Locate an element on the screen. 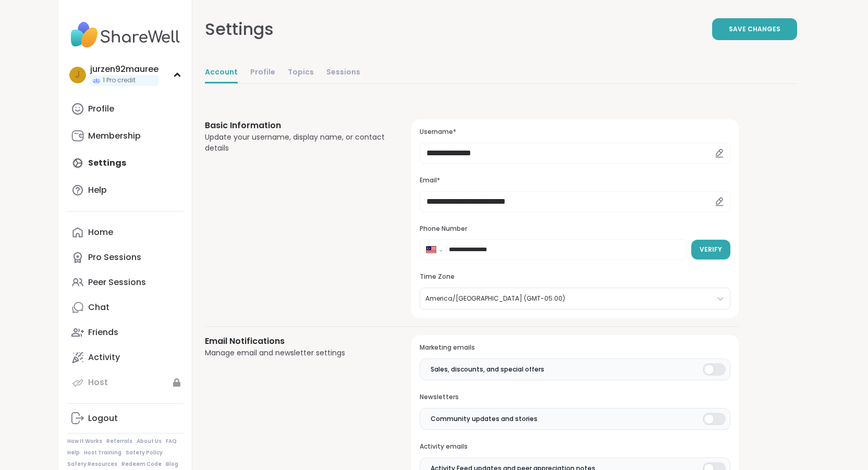 This screenshot has width=868, height=470. span: Community updates and stories is located at coordinates (484, 419).